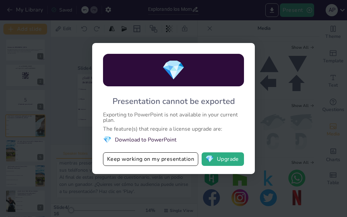 Image resolution: width=347 pixels, height=217 pixels. What do you see at coordinates (223, 159) in the screenshot?
I see `button: diamondUpgrade` at bounding box center [223, 159].